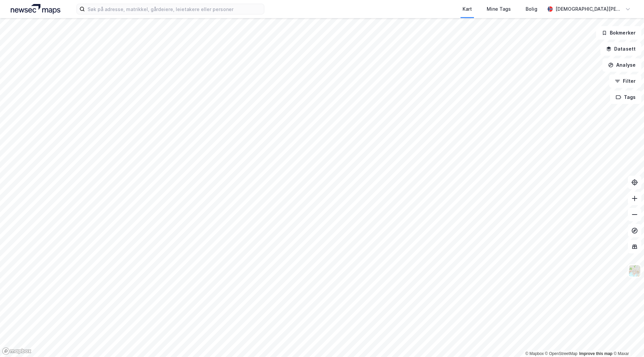 The image size is (644, 357). I want to click on button: Tags, so click(625, 97).